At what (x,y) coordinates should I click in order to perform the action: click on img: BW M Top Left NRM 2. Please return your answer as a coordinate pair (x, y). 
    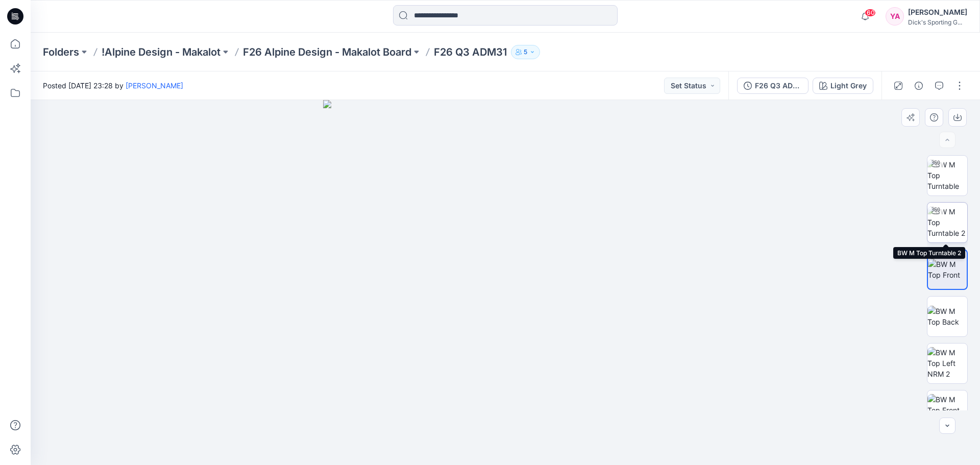
    Looking at the image, I should click on (947, 362).